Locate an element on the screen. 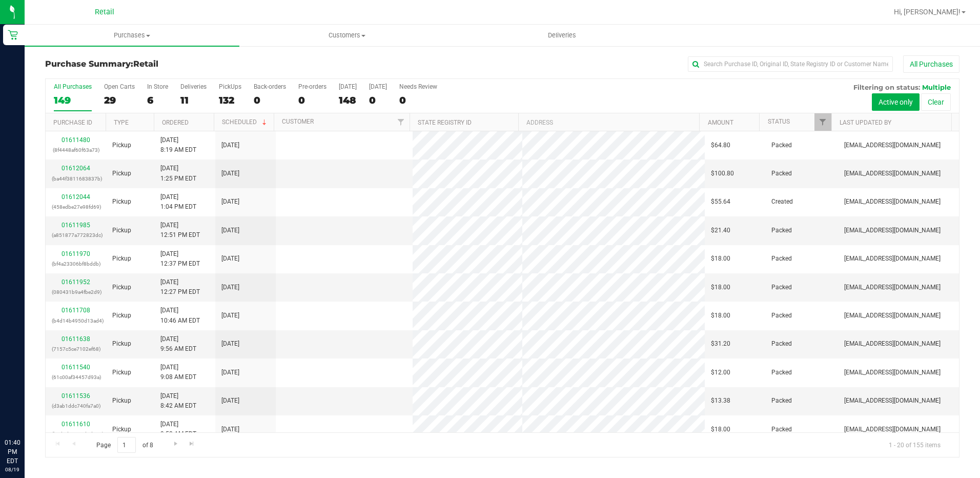  p: 01:40 PM EDT is located at coordinates (12, 452).